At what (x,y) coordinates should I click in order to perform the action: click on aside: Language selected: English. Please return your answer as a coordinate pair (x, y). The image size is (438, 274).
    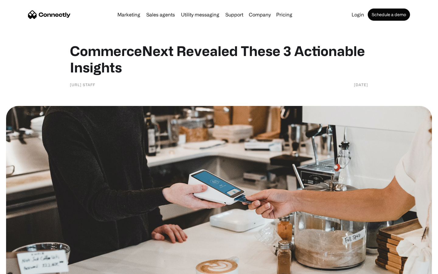
    Looking at the image, I should click on (21, 268).